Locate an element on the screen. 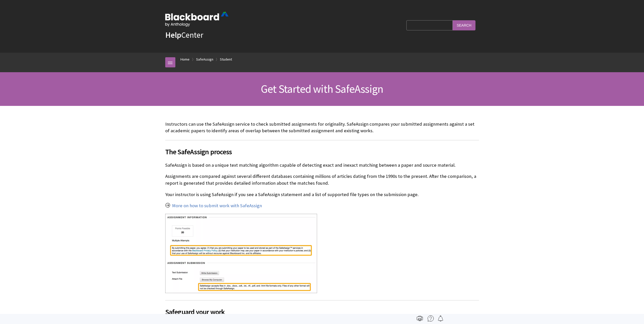 Image resolution: width=644 pixels, height=324 pixels. img: Blackboard by Anthology is located at coordinates (197, 19).